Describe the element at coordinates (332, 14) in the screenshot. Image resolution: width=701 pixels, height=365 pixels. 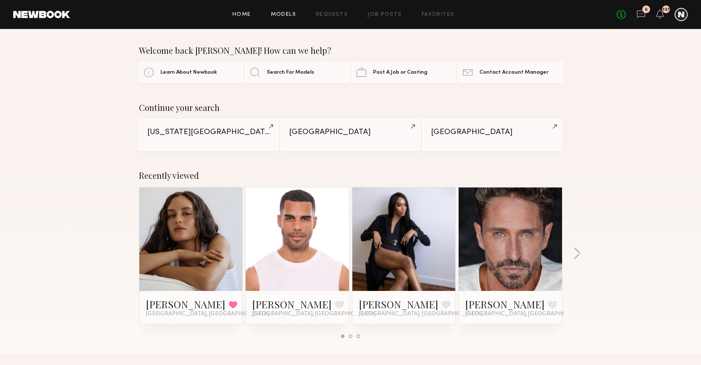
I see `a: Requests` at that location.